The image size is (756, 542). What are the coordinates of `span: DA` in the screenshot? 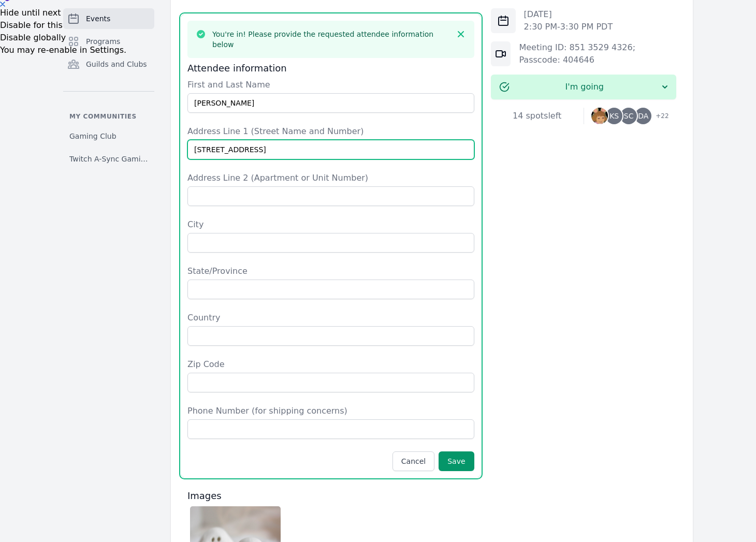 It's located at (643, 116).